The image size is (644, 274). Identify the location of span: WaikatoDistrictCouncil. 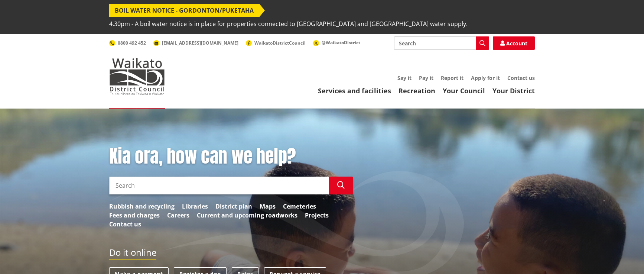
(280, 43).